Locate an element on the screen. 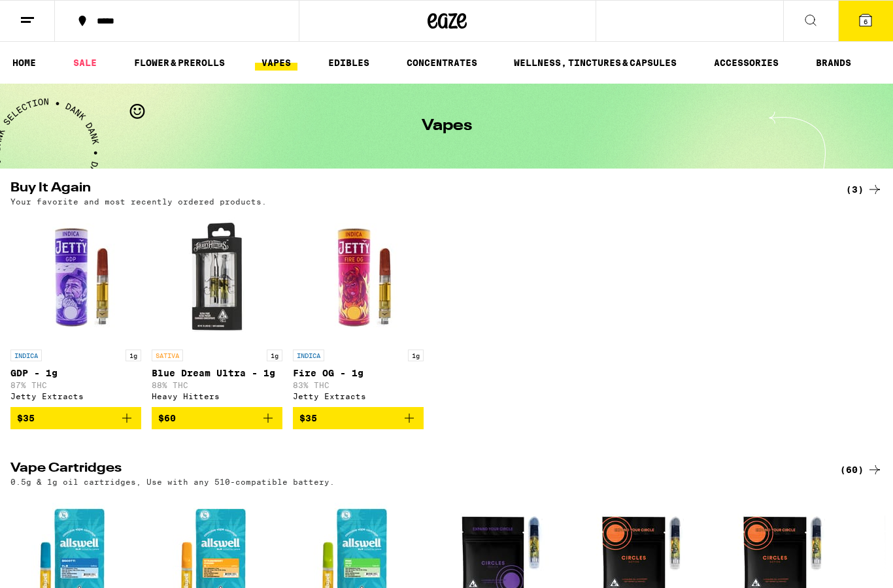  img: Jetty Extracts - GDP - 1g is located at coordinates (76, 278).